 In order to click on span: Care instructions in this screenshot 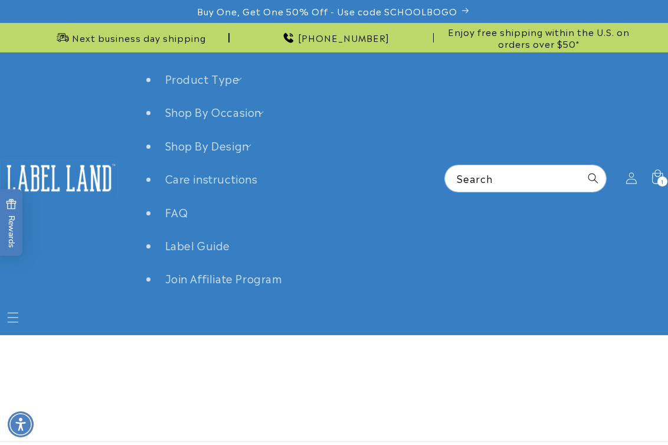, I will do `click(211, 178)`.